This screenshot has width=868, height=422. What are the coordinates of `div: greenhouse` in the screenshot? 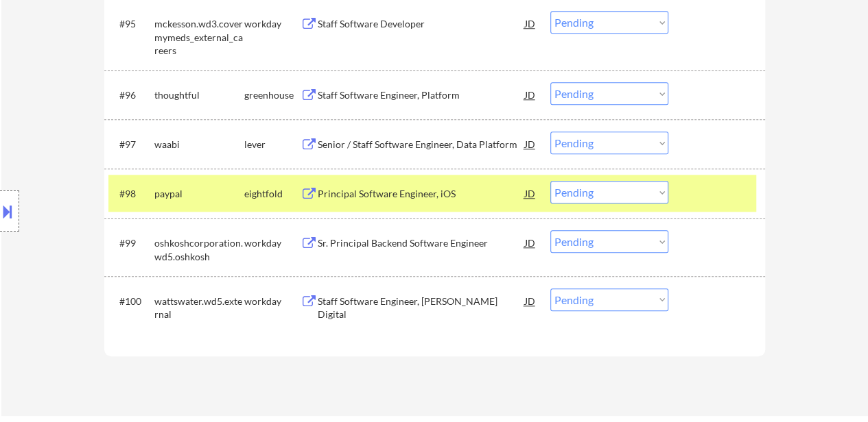 It's located at (273, 95).